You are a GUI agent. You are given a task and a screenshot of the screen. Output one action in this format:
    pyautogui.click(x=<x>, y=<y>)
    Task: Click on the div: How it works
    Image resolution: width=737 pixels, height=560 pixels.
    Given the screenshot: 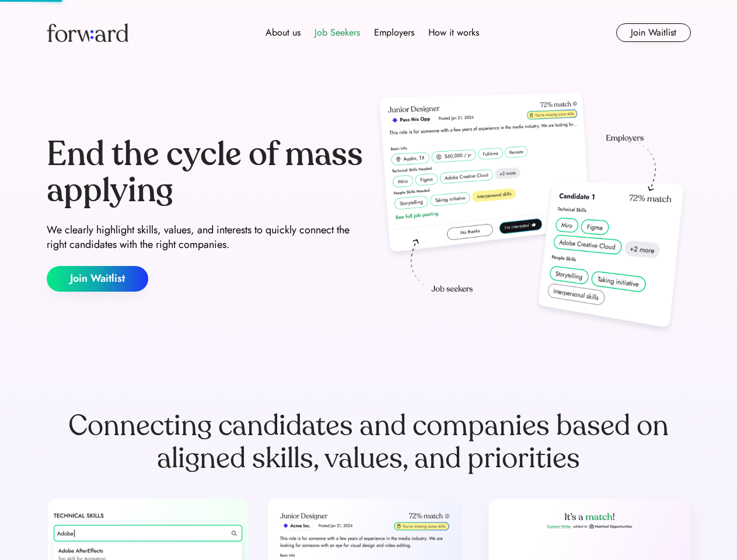 What is the action you would take?
    pyautogui.click(x=454, y=33)
    